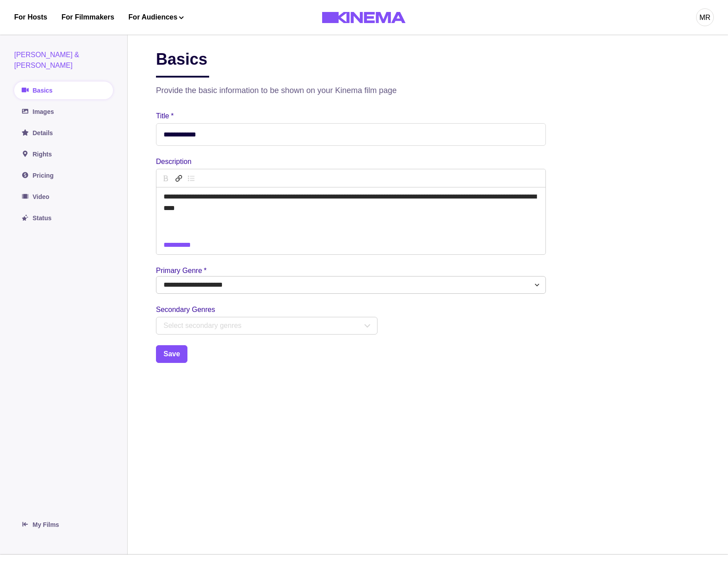 The width and height of the screenshot is (728, 561). What do you see at coordinates (64, 111) in the screenshot?
I see `a: Images` at bounding box center [64, 111].